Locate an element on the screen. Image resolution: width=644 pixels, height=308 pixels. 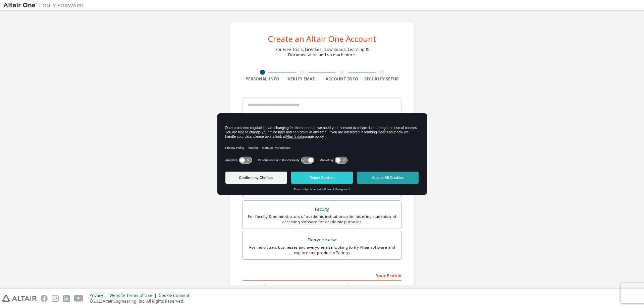
div: Cookie Consent is located at coordinates (176, 295).